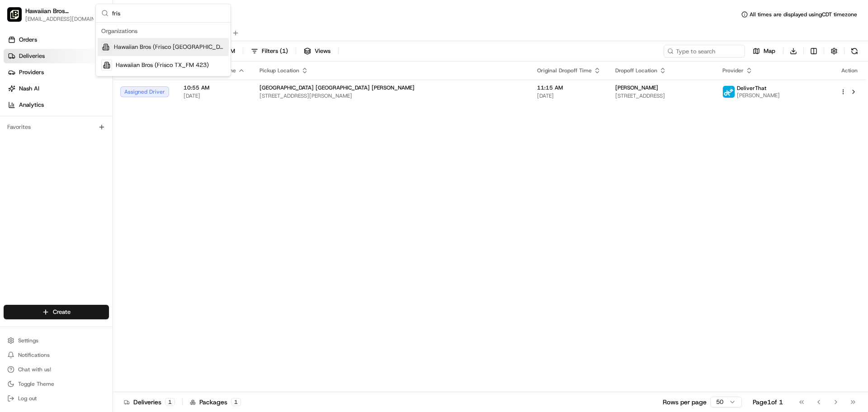 The width and height of the screenshot is (868, 412). What do you see at coordinates (43, 136) in the screenshot?
I see `span: Knowledge Base` at bounding box center [43, 136].